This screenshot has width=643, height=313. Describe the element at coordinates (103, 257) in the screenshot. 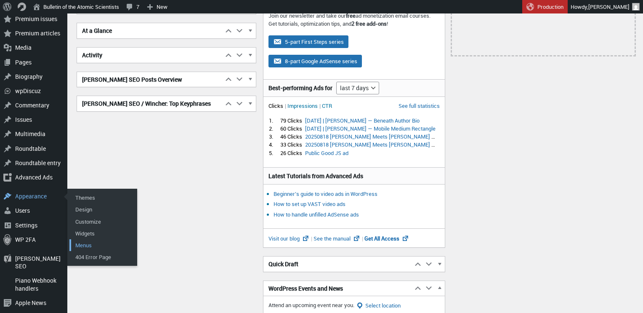

I see `a: 404 Error Page` at that location.